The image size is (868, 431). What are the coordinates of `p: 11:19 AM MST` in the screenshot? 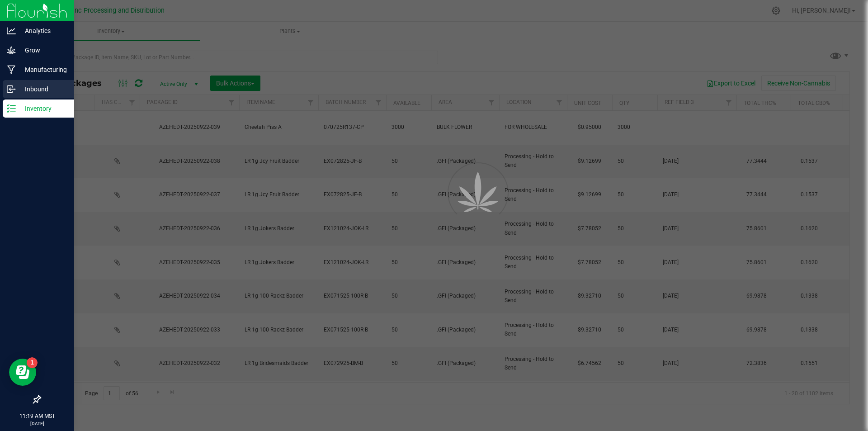 It's located at (37, 415).